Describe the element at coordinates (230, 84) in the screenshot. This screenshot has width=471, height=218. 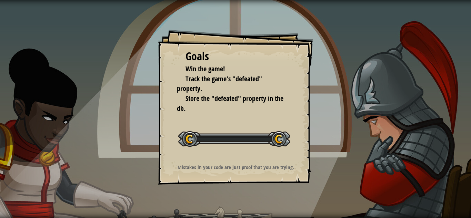
I see `li: Track the game's "defeated" property.` at that location.